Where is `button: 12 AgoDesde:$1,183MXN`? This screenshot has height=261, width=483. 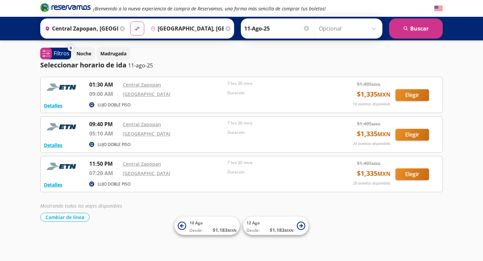 button: 12 AgoDesde:$1,183MXN is located at coordinates (276, 226).